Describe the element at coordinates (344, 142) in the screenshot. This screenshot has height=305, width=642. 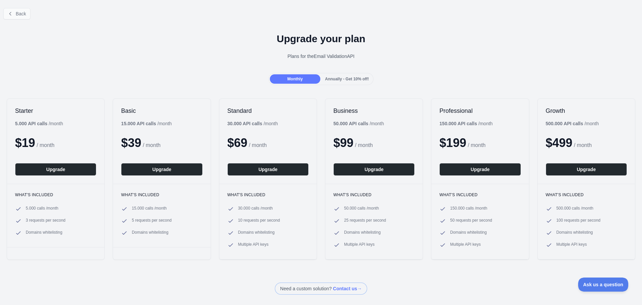
I see `span: $ 99` at that location.